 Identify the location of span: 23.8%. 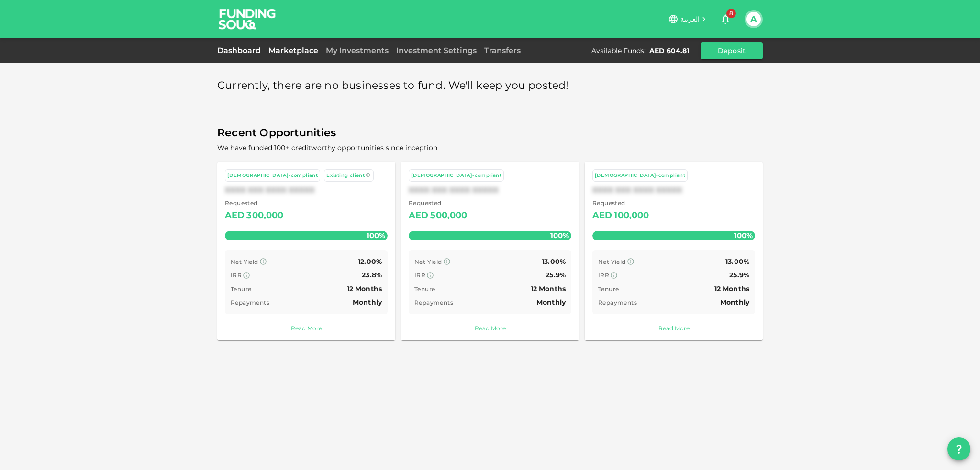
(371, 275).